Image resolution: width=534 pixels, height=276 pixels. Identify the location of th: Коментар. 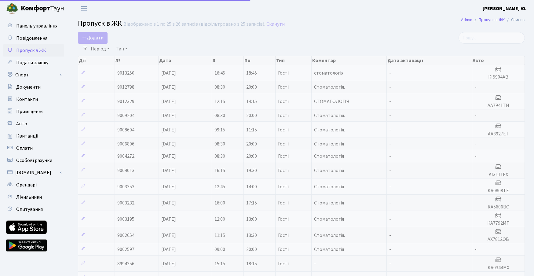
(349, 60).